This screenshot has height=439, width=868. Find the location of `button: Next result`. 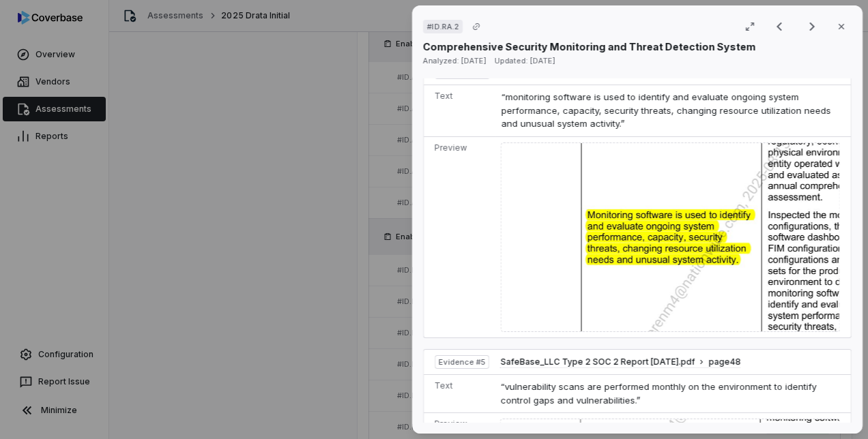

button: Next result is located at coordinates (812, 26).